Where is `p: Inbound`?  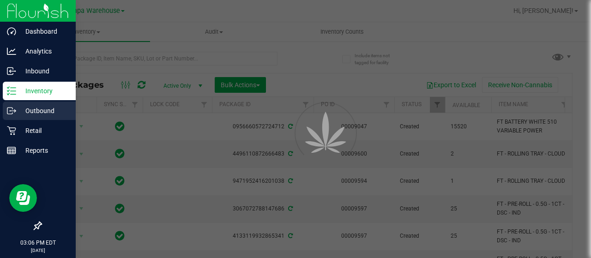
p: Inbound is located at coordinates (44, 71).